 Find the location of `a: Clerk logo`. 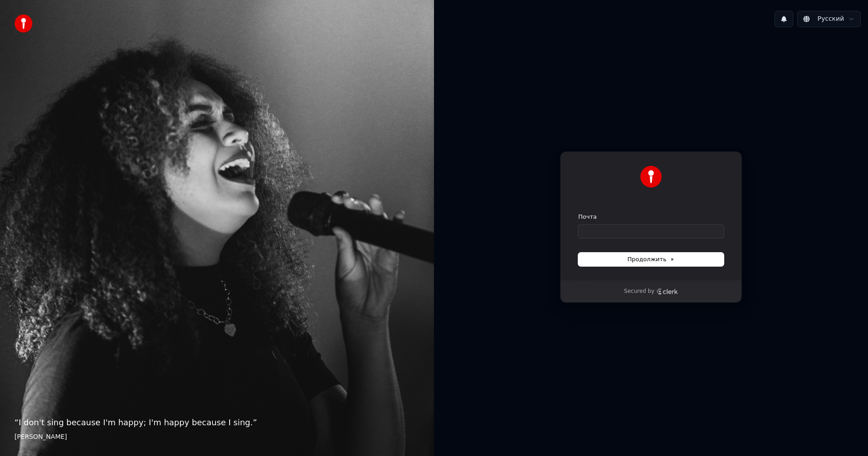

a: Clerk logo is located at coordinates (667, 292).